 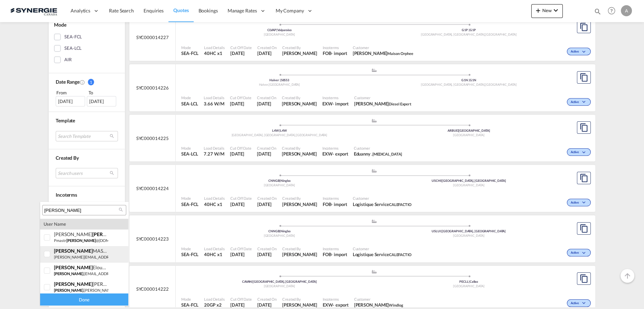 What do you see at coordinates (81, 211) in the screenshot?
I see `input: Search Customer Details` at bounding box center [81, 211].